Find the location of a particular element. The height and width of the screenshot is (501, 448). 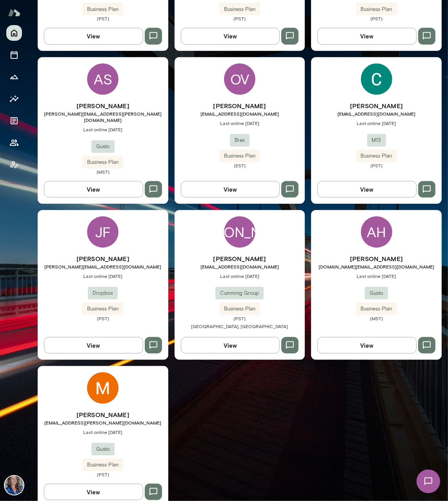

button: Members is located at coordinates (14, 143).